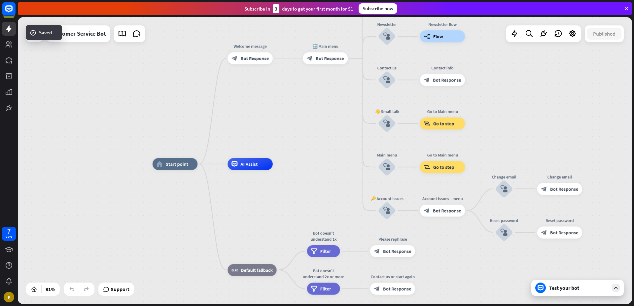  I want to click on div: Main menu, so click(387, 155).